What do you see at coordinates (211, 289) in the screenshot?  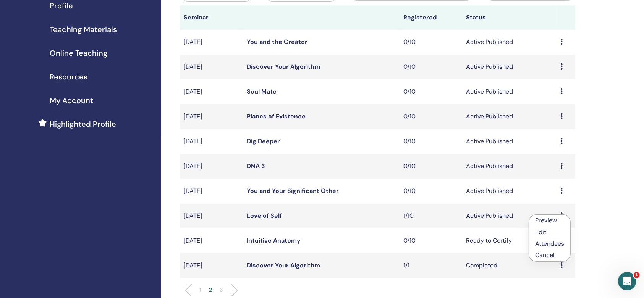 I see `p: 2` at bounding box center [211, 289].